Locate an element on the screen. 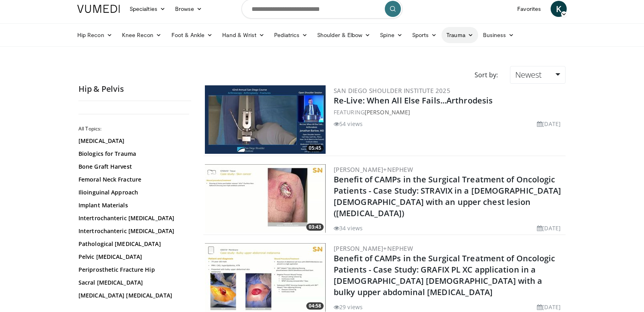 Image resolution: width=644 pixels, height=312 pixels. a: Spine is located at coordinates (391, 35).